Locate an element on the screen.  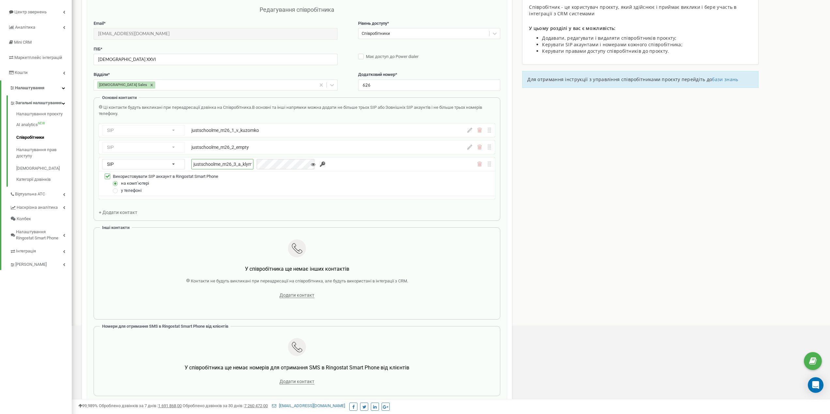
span: Колбек is located at coordinates (24, 219).